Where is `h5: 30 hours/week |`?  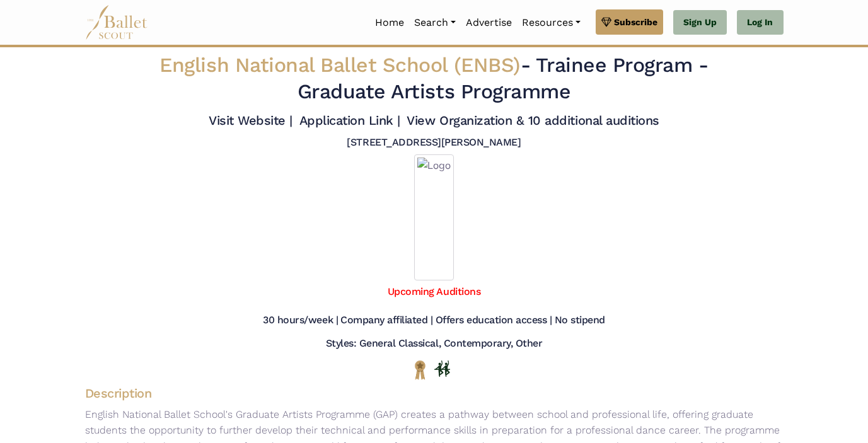 h5: 30 hours/week | is located at coordinates (300, 320).